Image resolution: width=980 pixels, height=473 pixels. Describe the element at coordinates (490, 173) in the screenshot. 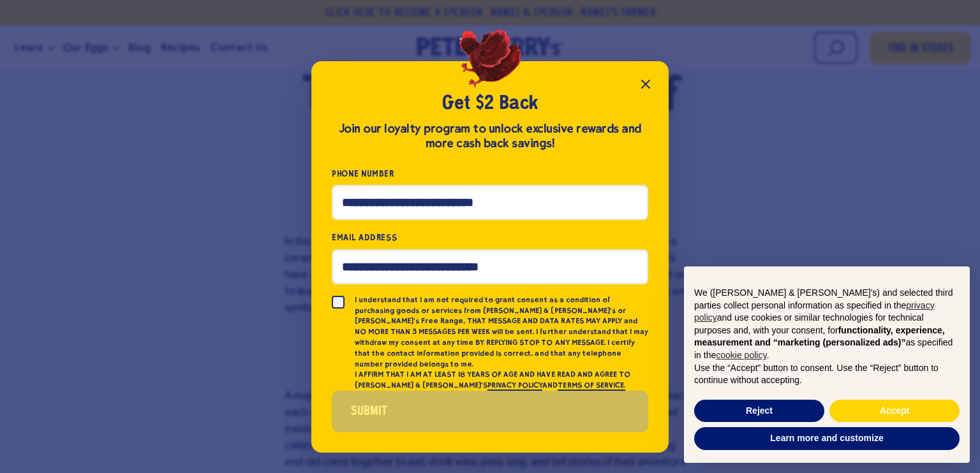

I see `label: Phone Number` at that location.